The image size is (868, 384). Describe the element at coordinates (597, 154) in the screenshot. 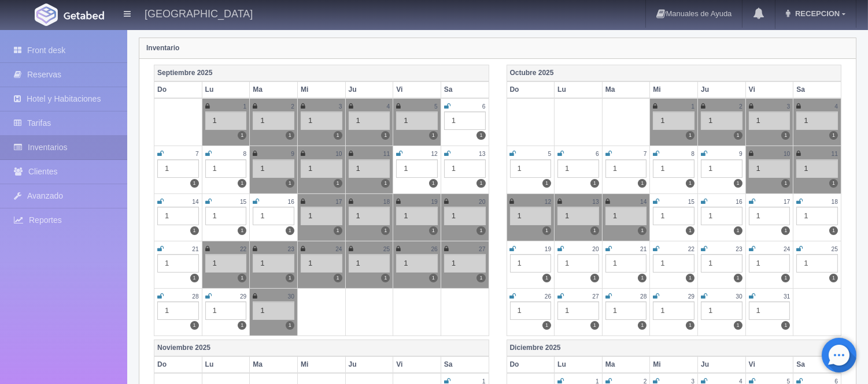

I see `small: 6` at that location.